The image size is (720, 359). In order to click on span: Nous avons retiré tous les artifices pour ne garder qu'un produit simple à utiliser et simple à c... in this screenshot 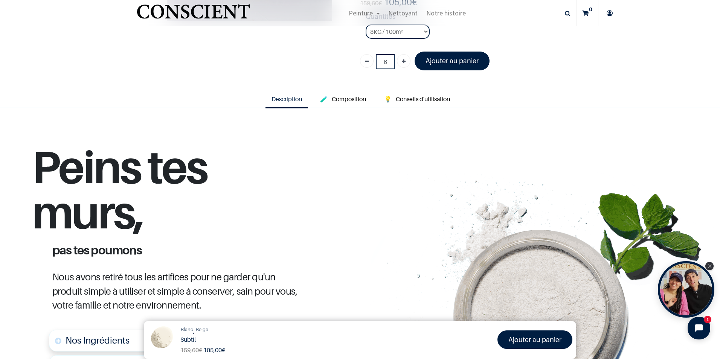, I will do `click(175, 291)`.